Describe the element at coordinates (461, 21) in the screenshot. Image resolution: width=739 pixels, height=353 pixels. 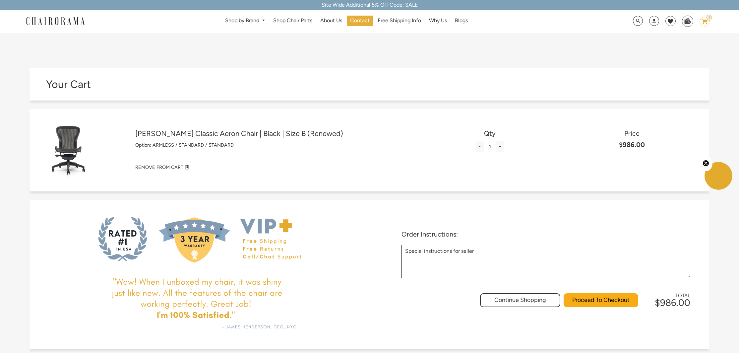
I see `span: Blogs` at that location.